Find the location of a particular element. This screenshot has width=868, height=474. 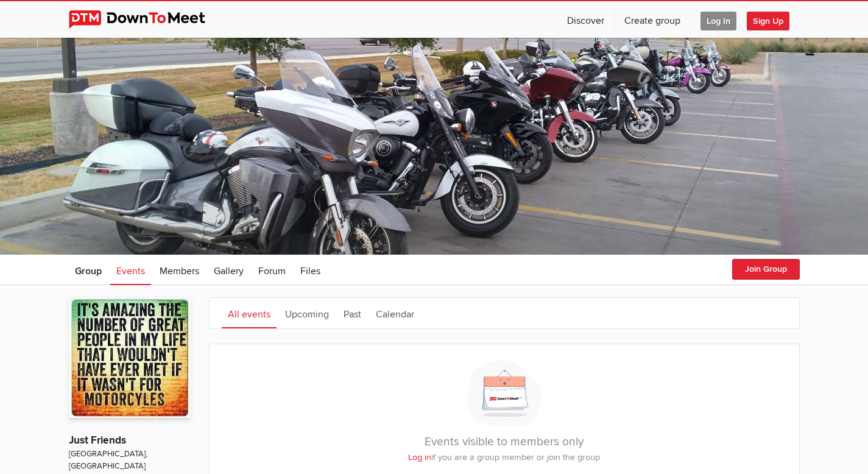

a: All events is located at coordinates (249, 314).